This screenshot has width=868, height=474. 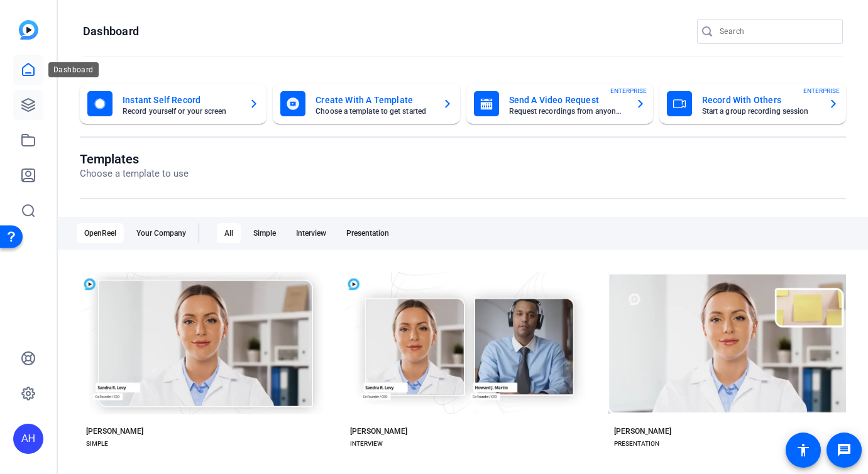 What do you see at coordinates (100, 233) in the screenshot?
I see `div: OpenReel` at bounding box center [100, 233].